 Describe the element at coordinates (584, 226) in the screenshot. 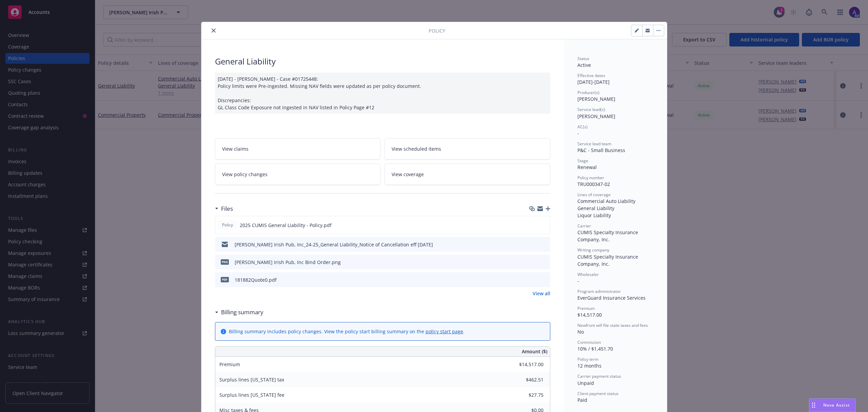

I see `span: Carrier` at that location.